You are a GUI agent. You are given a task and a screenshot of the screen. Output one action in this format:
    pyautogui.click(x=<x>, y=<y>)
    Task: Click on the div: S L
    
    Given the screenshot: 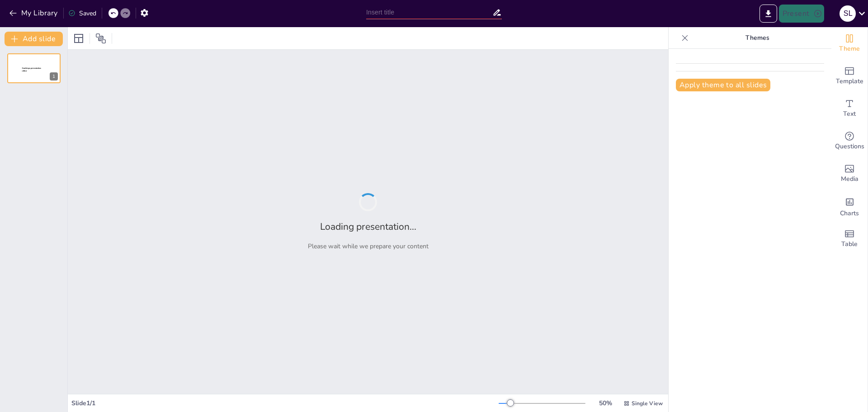 What is the action you would take?
    pyautogui.click(x=848, y=14)
    